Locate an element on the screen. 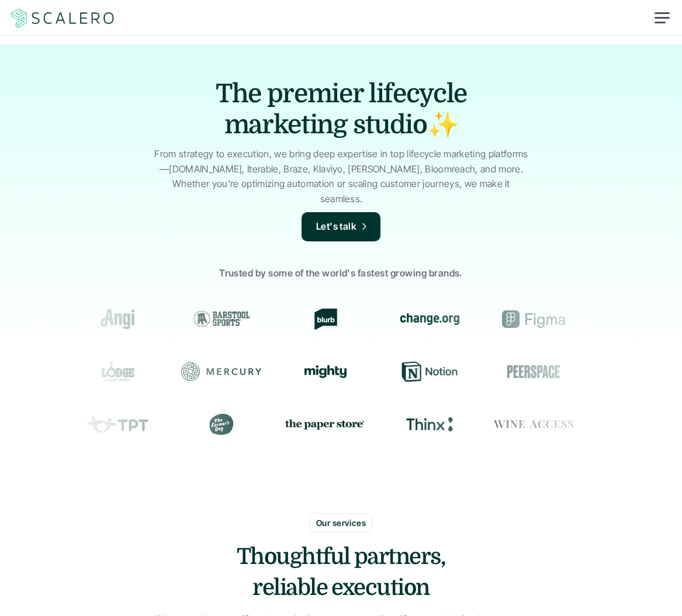 Image resolution: width=682 pixels, height=616 pixels. p: Let's talk is located at coordinates (337, 227).